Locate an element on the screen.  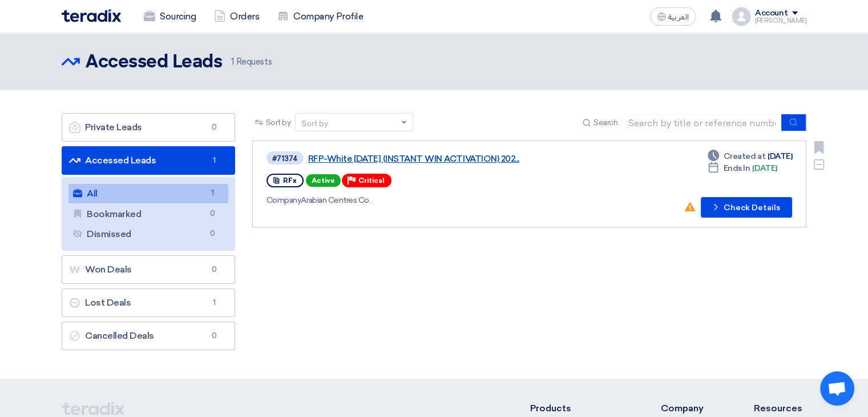
li: Resources is located at coordinates (780, 408).